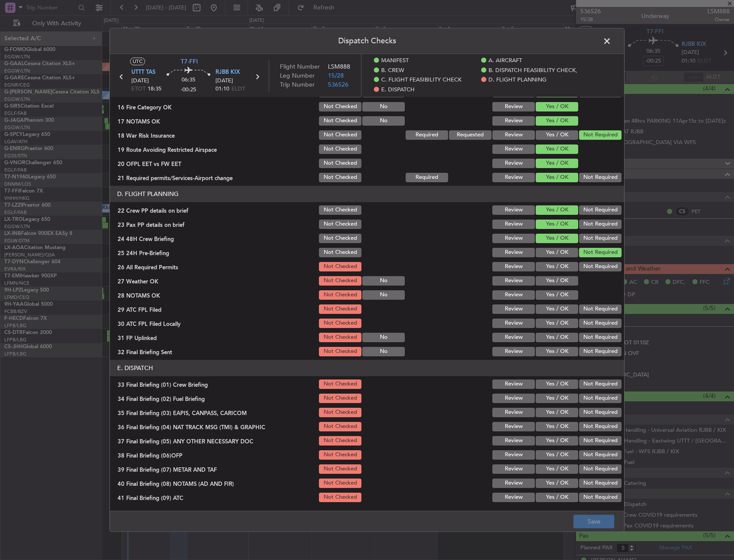 This screenshot has height=560, width=734. What do you see at coordinates (533, 71) in the screenshot?
I see `span: B. DISPATCH FEASIBILITY CHECK,` at bounding box center [533, 71].